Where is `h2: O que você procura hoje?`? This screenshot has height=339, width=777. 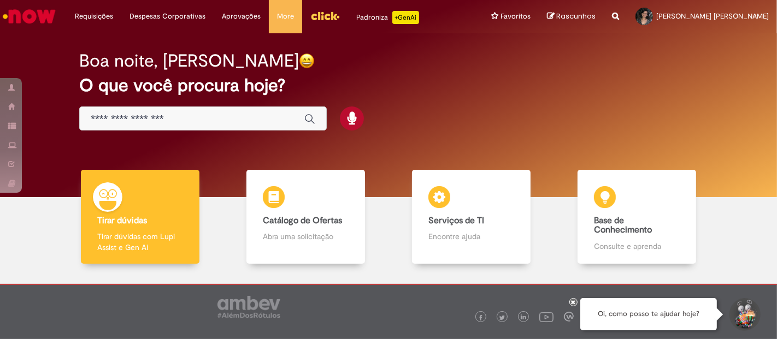
h2: O que você procura hoje? is located at coordinates (389, 85).